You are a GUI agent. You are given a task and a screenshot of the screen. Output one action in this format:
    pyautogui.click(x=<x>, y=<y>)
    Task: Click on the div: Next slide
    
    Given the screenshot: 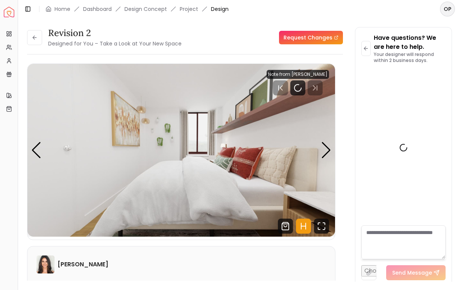 What is the action you would take?
    pyautogui.click(x=326, y=151)
    